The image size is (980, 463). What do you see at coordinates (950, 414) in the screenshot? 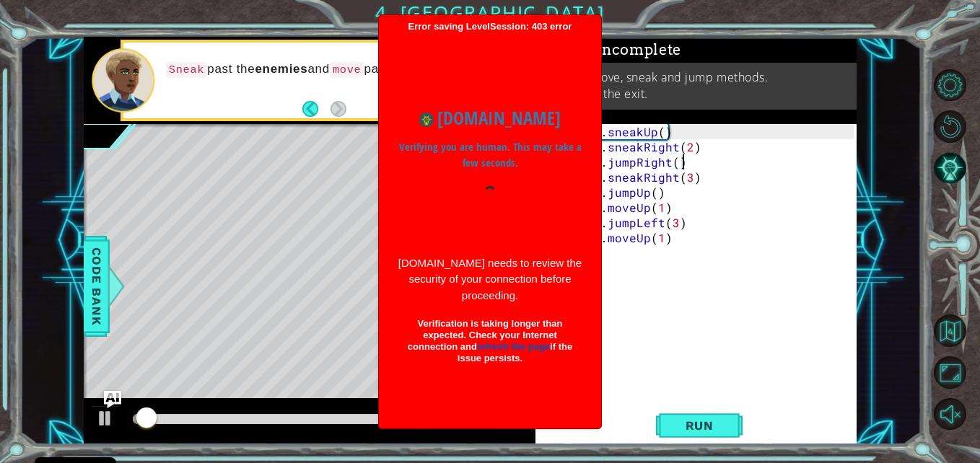
I see `button: Unmute` at bounding box center [950, 414].